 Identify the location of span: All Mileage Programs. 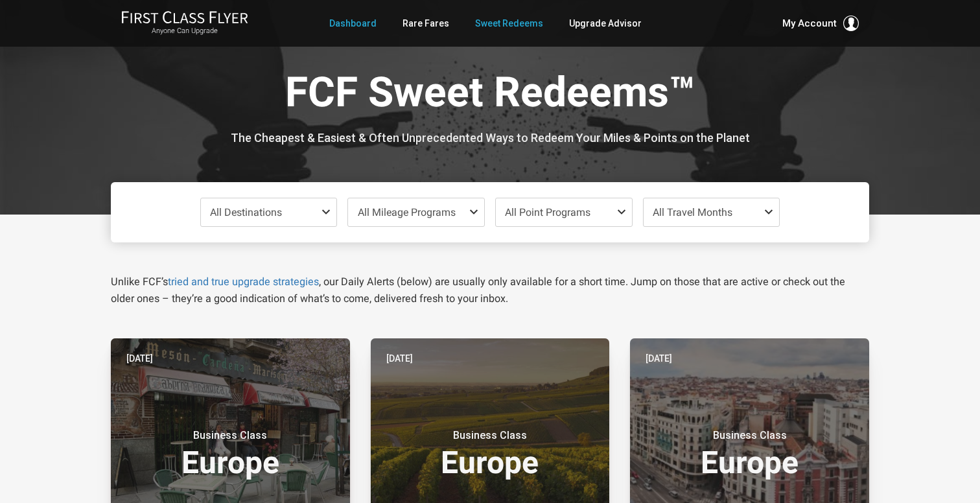
(407, 212).